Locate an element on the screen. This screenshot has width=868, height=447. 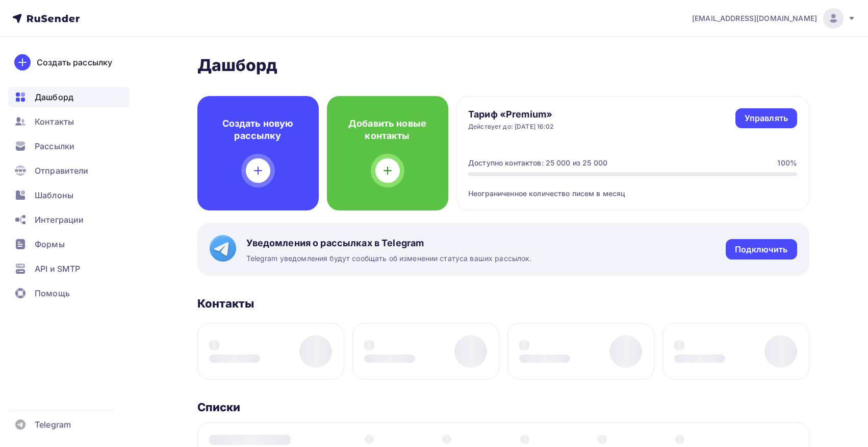
div: Создать рассылку is located at coordinates (75, 62).